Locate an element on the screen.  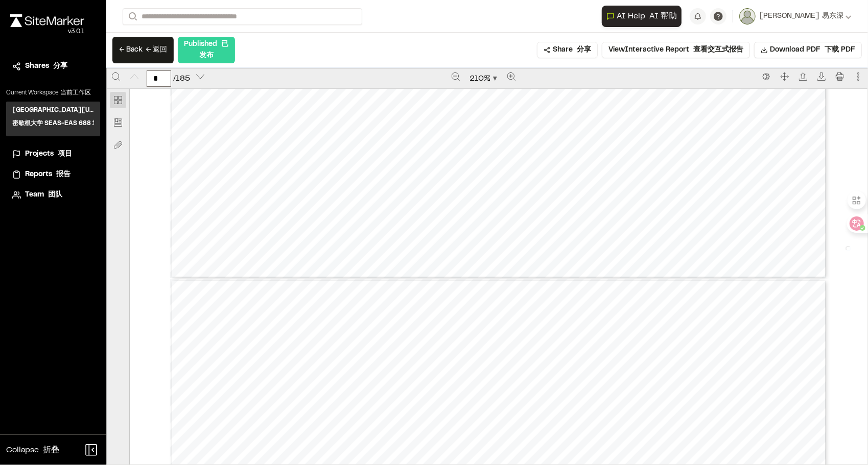
button: ← Back ← 返回 is located at coordinates (143, 50).